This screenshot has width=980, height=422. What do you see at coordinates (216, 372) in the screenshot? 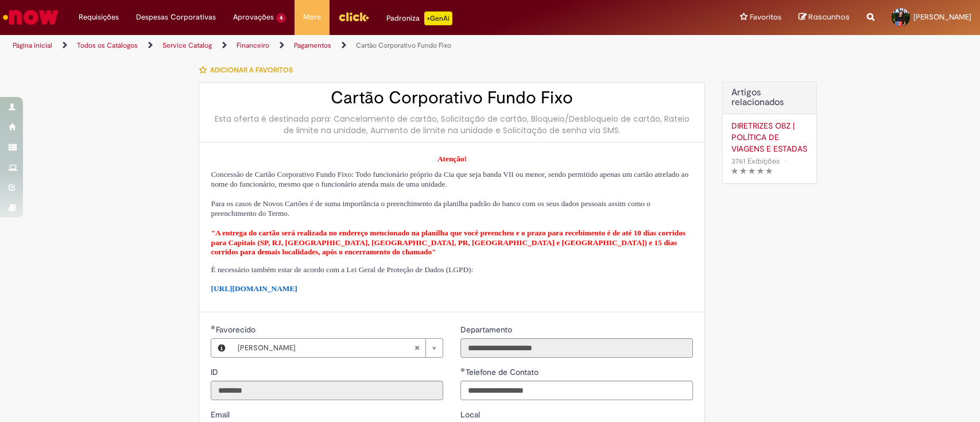
I see `span: Somente leitura - ID` at bounding box center [216, 372].